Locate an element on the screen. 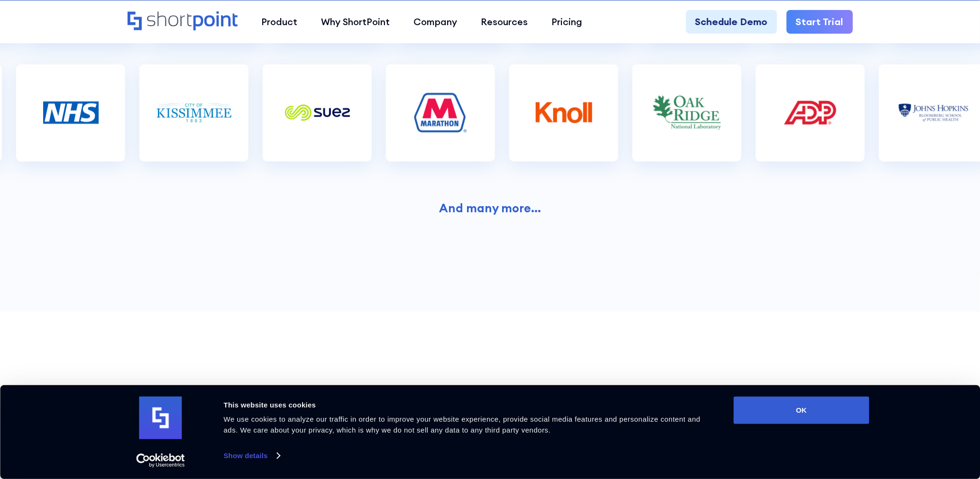  img: logo Kissimmee is located at coordinates (194, 113).